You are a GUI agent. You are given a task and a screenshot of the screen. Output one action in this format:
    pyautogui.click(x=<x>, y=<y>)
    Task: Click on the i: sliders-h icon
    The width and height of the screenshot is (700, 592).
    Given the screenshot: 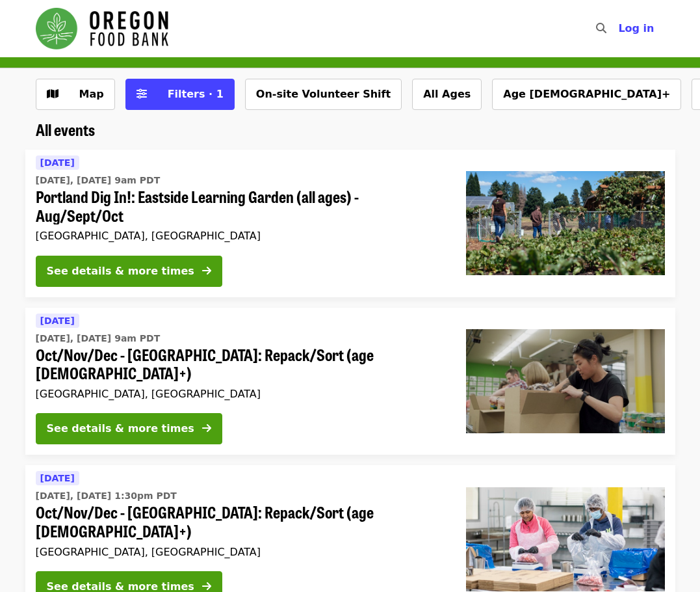 What is the action you would take?
    pyautogui.click(x=142, y=94)
    